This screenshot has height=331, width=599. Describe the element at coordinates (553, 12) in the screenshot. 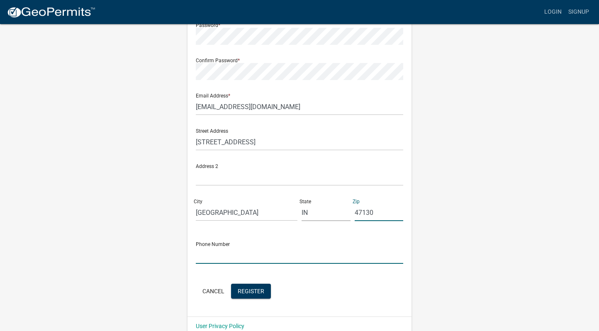

I see `a: Login` at that location.